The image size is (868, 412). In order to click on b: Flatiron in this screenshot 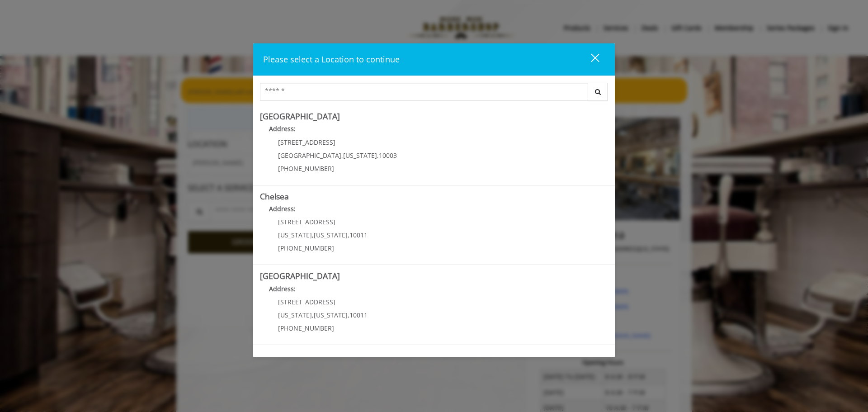, I will do `click(274, 356)`.